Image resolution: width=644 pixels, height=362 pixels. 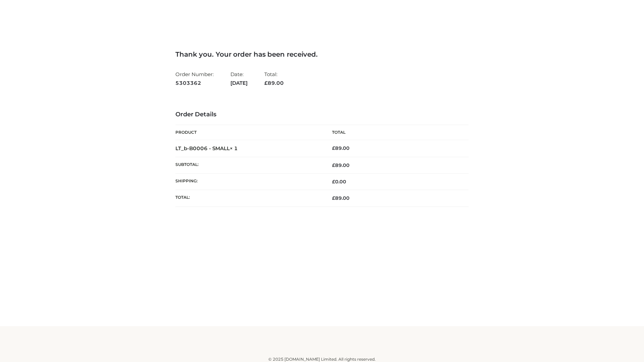 What do you see at coordinates (339, 182) in the screenshot?
I see `bdi: 0.00` at bounding box center [339, 182].